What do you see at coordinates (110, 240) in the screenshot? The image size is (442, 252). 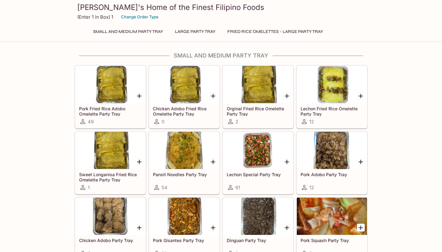 I see `h5: Chicken Adobo Party Tray` at bounding box center [110, 240].